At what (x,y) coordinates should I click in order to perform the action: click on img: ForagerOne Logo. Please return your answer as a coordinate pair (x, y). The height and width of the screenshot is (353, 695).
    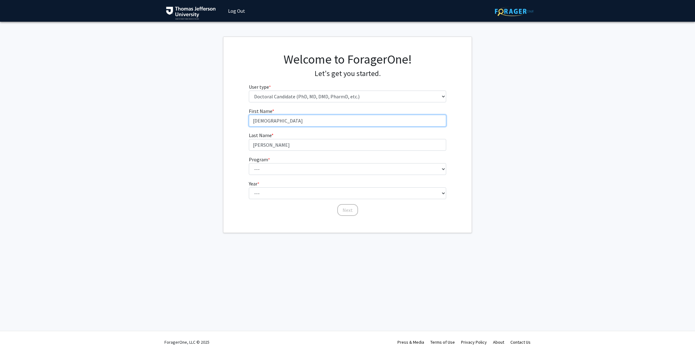
    Looking at the image, I should click on (514, 11).